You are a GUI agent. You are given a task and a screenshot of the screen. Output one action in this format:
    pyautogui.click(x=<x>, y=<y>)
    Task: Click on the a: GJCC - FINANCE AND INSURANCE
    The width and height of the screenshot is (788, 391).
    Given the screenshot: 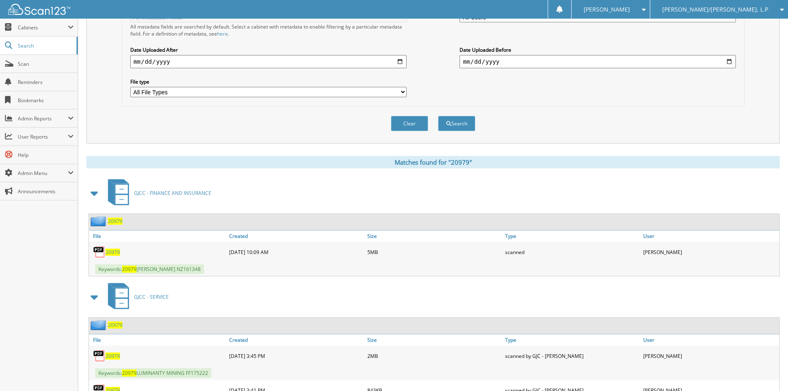 What is the action you would take?
    pyautogui.click(x=157, y=193)
    